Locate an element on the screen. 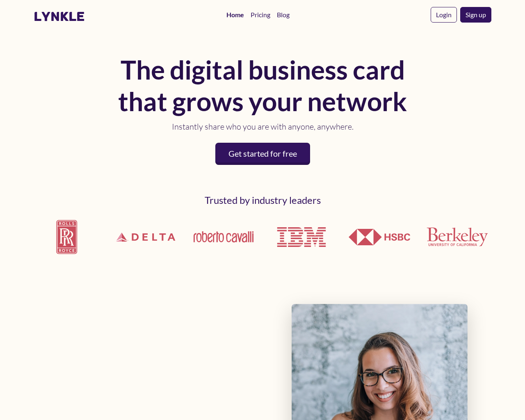  img: Delta Airlines is located at coordinates (146, 237).